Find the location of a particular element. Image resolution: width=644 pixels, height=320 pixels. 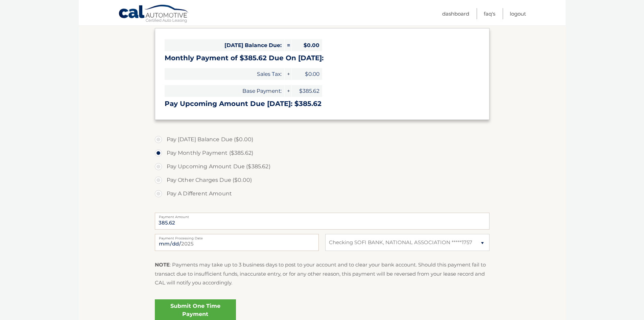

label: Payment Amount is located at coordinates (322, 215).